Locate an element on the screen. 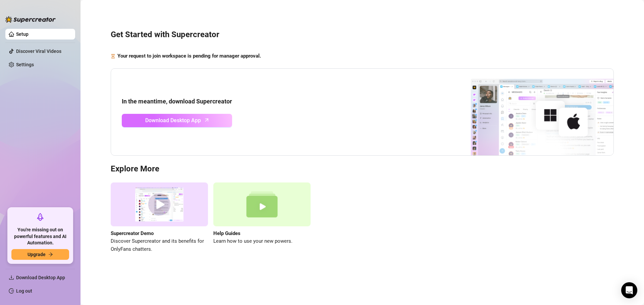 This screenshot has width=644, height=305. a: Download Desktop Apparrow-up is located at coordinates (177, 121).